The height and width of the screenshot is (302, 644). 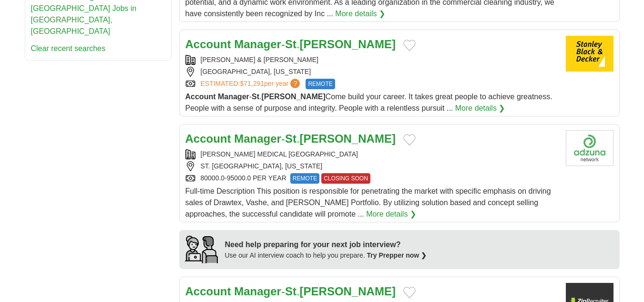 What do you see at coordinates (368, 203) in the screenshot?
I see `span: Full-time Description This position is responsible for penetrating the market with specific empha...` at bounding box center [368, 203].